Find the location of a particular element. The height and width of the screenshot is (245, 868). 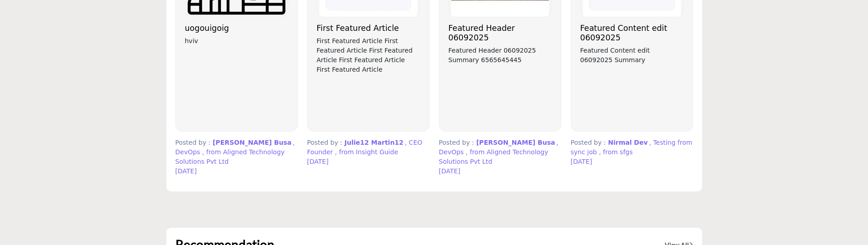

h3: Featured Header 06092025 is located at coordinates (500, 33).